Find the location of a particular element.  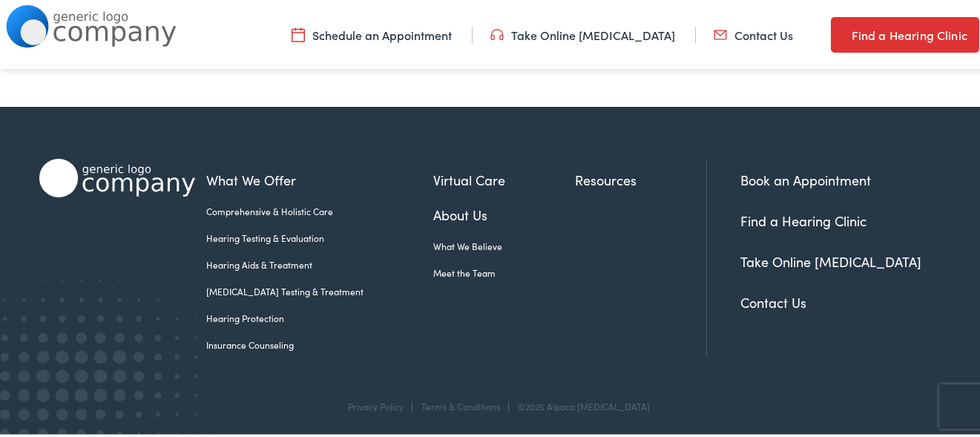

img: Alpaca Audiology is located at coordinates (117, 176).